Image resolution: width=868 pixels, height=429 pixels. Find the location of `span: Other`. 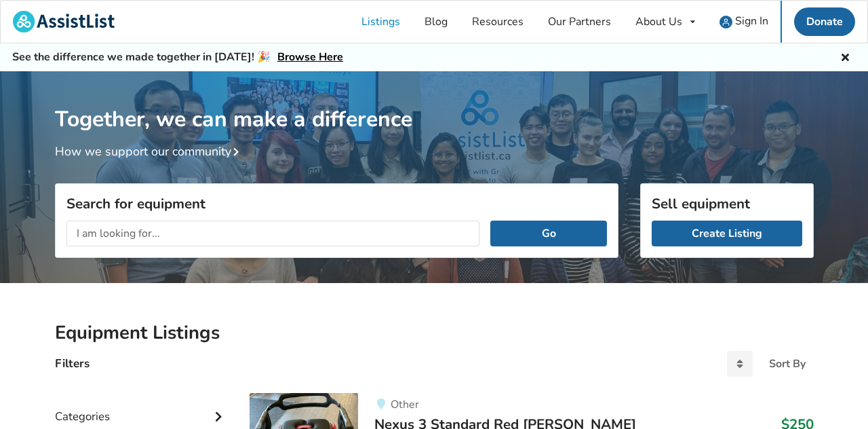

span: Other is located at coordinates (405, 404).